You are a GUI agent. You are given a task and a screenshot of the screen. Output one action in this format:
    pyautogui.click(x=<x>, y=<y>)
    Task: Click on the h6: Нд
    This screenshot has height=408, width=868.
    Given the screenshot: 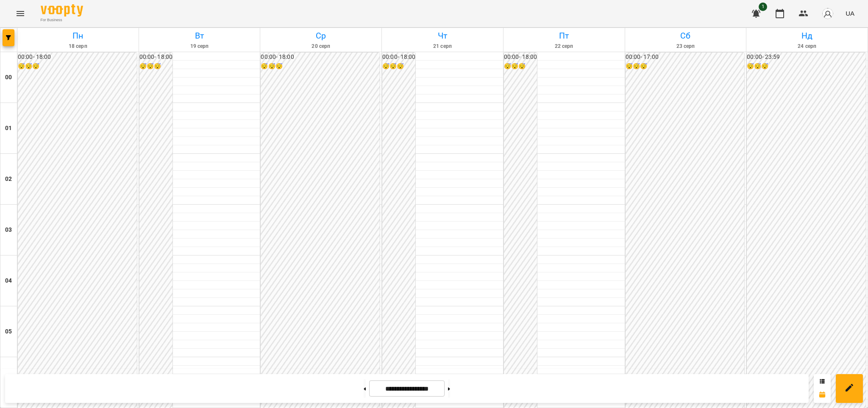 What is the action you would take?
    pyautogui.click(x=807, y=35)
    